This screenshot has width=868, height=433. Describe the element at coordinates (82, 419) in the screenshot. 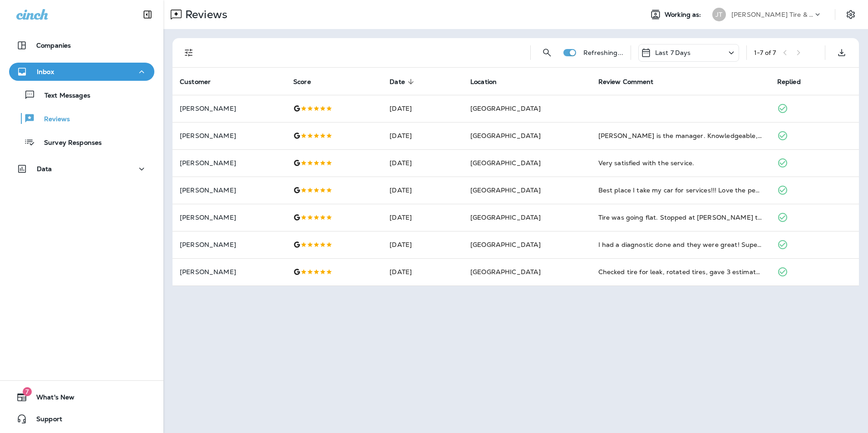

I see `button: Support` at that location.